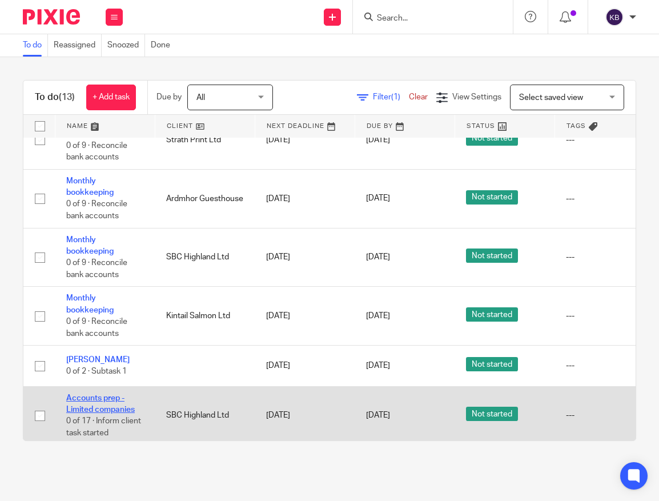  What do you see at coordinates (51, 17) in the screenshot?
I see `img: Pixie` at bounding box center [51, 17].